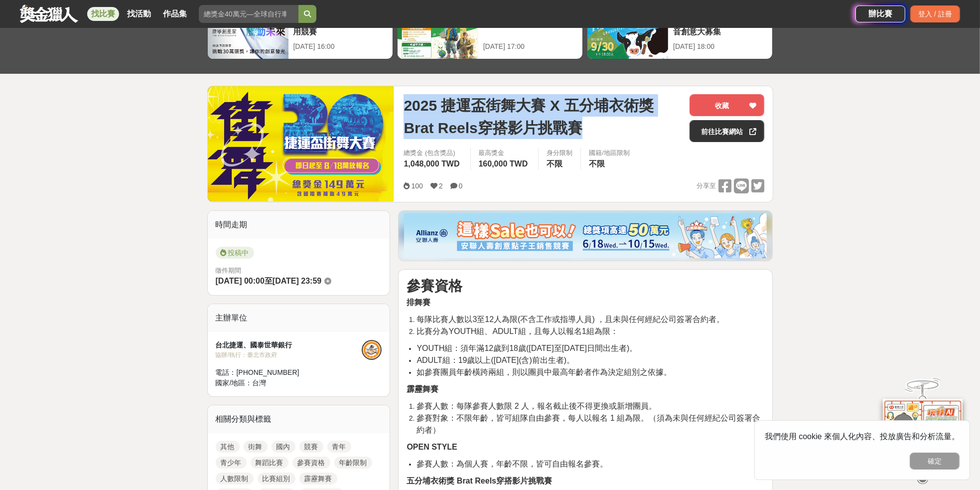 The image size is (980, 490). Describe the element at coordinates (256, 446) in the screenshot. I see `a: 街舞` at that location.